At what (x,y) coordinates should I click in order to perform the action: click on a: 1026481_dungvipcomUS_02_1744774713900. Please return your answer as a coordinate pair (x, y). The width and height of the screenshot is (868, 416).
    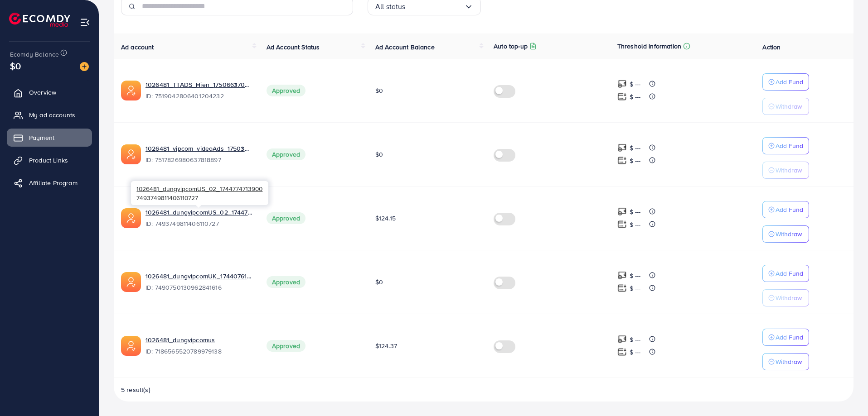
    Looking at the image, I should click on (198, 212).